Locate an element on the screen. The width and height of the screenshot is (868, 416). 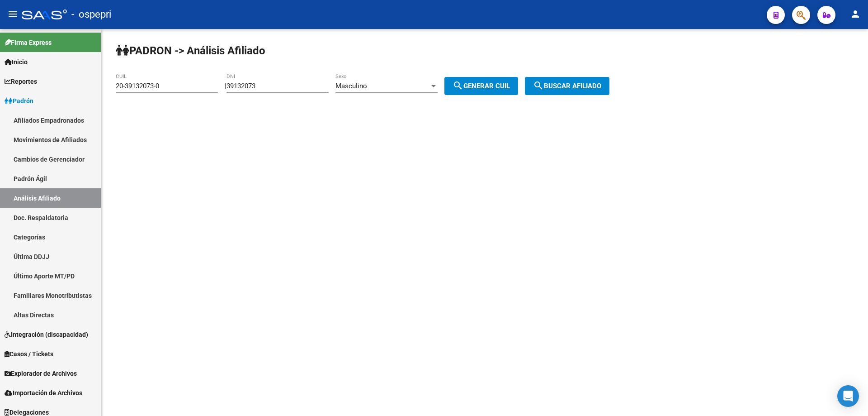
mat-icon: menu is located at coordinates (13, 14).